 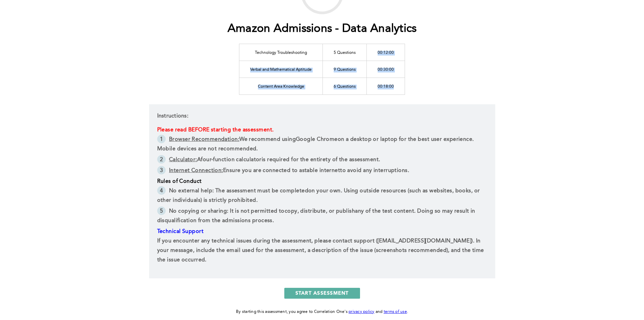 What do you see at coordinates (281, 52) in the screenshot?
I see `td: Technology Troubleshooting` at bounding box center [281, 52].